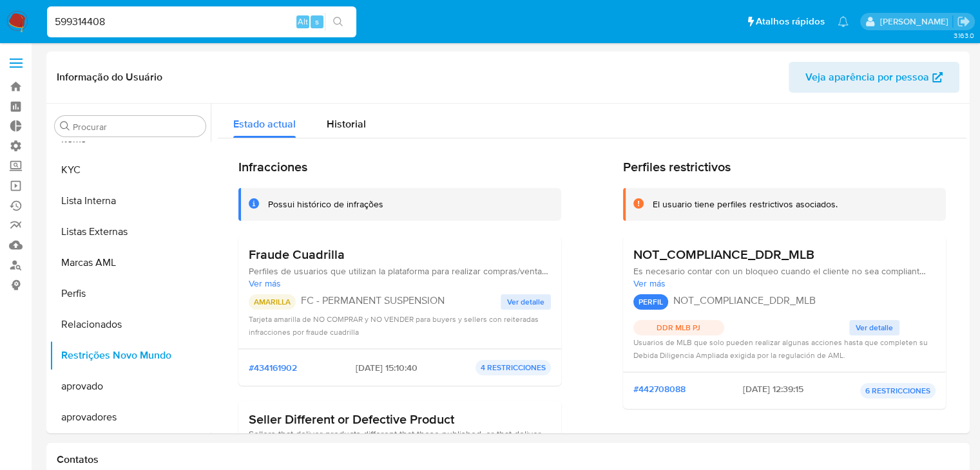 The height and width of the screenshot is (470, 980). Describe the element at coordinates (843, 21) in the screenshot. I see `a: Notificações` at that location.